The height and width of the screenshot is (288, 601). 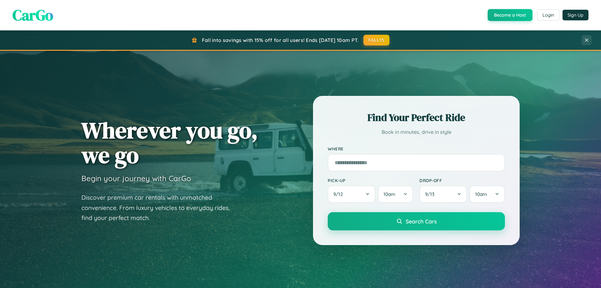 I want to click on span: CarGo, so click(x=33, y=15).